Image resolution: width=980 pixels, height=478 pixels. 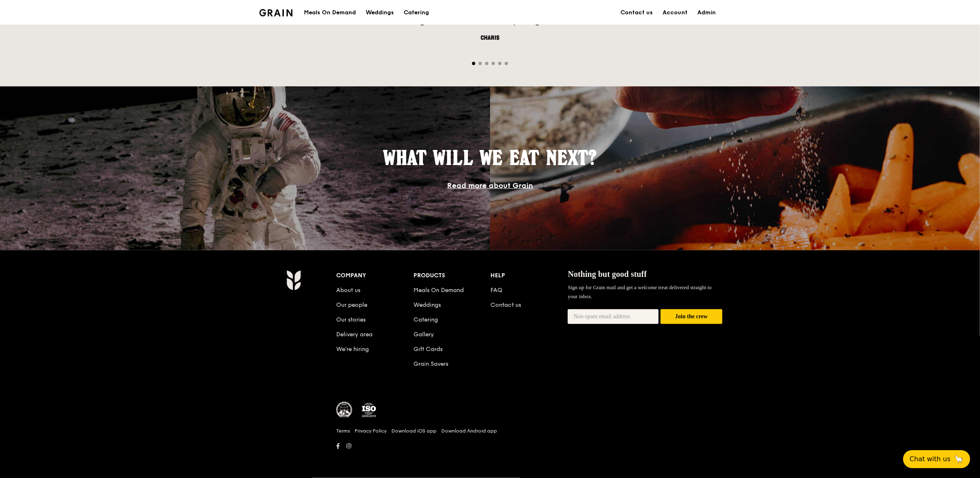 What do you see at coordinates (675, 13) in the screenshot?
I see `a: Account` at bounding box center [675, 13].